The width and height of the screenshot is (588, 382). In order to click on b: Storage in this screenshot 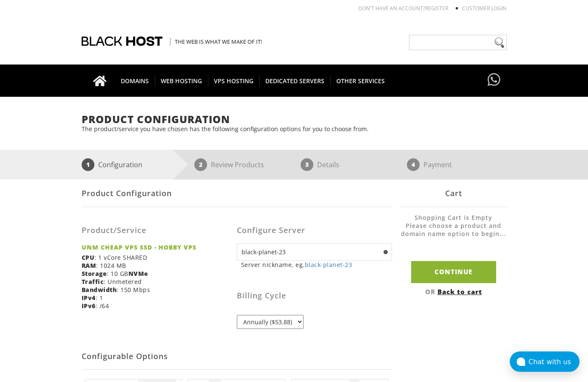, I will do `click(94, 273)`.